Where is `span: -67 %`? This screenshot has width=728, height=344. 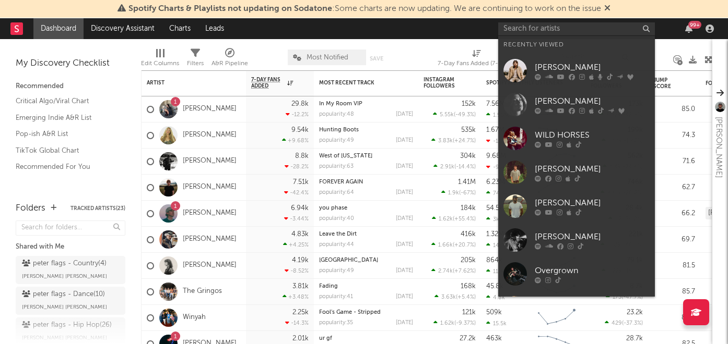
span: -67 % is located at coordinates (467, 193).